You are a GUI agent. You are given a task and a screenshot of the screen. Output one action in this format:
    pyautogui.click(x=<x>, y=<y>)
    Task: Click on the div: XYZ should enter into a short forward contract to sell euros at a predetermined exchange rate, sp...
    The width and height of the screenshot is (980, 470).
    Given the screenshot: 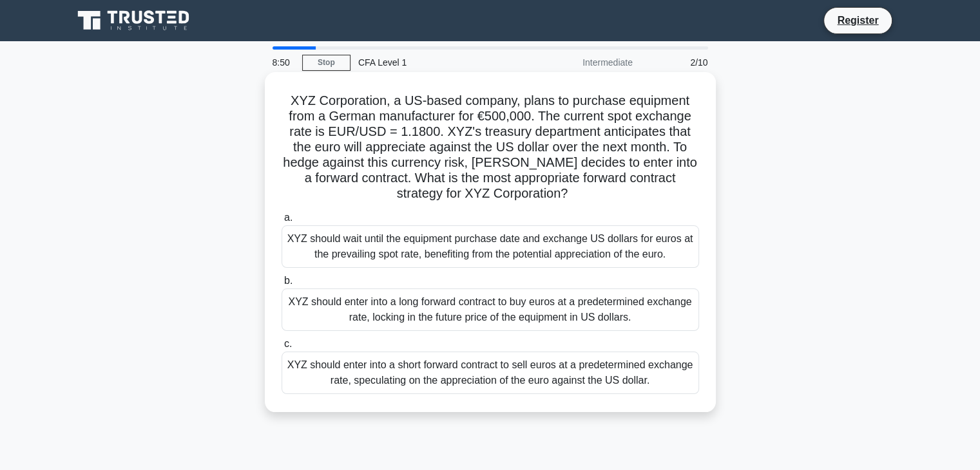 What is the action you would take?
    pyautogui.click(x=491, y=372)
    